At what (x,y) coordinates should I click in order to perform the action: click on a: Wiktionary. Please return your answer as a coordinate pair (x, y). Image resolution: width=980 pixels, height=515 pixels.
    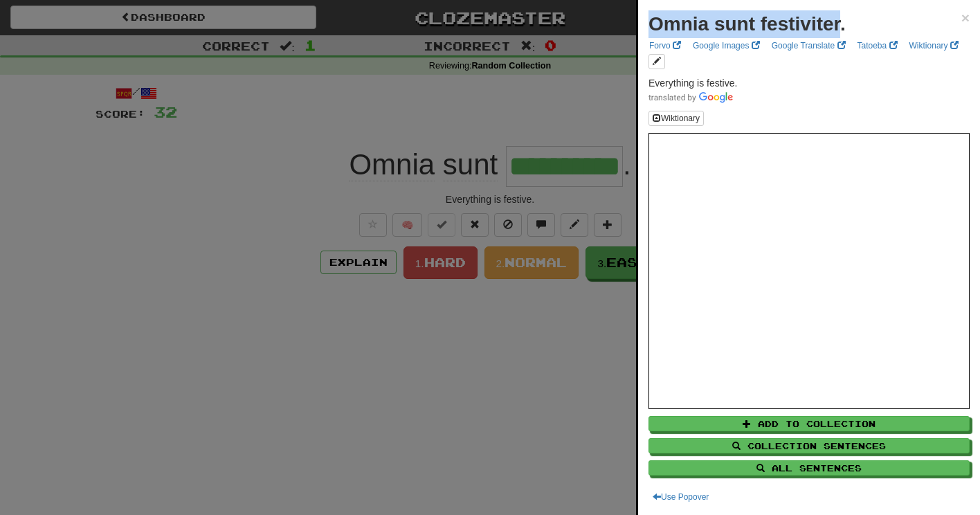
    Looking at the image, I should click on (933, 46).